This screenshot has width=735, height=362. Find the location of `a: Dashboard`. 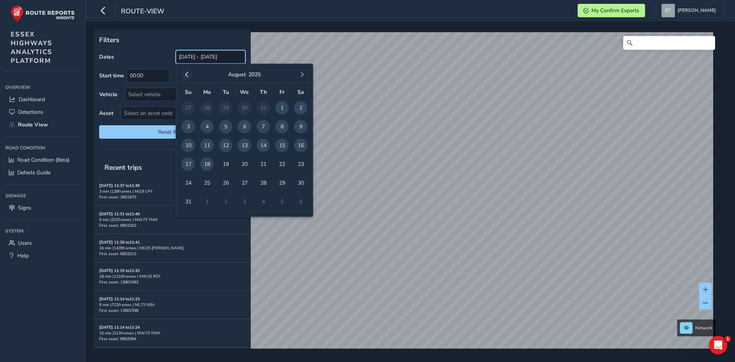

a: Dashboard is located at coordinates (43, 99).